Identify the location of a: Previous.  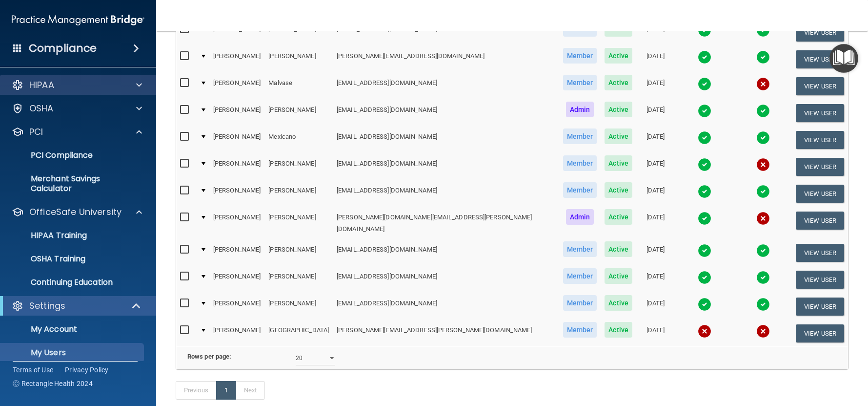
(196, 390).